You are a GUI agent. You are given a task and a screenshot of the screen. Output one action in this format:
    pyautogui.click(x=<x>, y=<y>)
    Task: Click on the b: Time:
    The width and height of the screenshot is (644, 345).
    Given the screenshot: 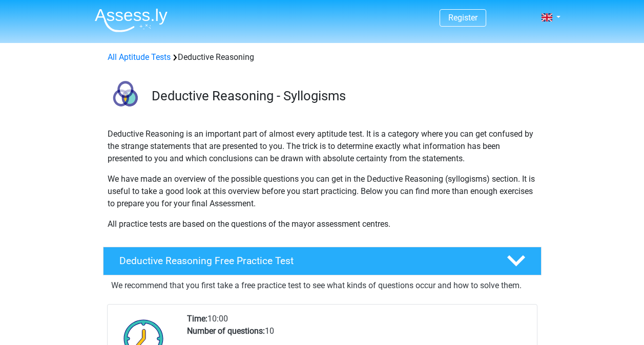 What is the action you would take?
    pyautogui.click(x=197, y=319)
    